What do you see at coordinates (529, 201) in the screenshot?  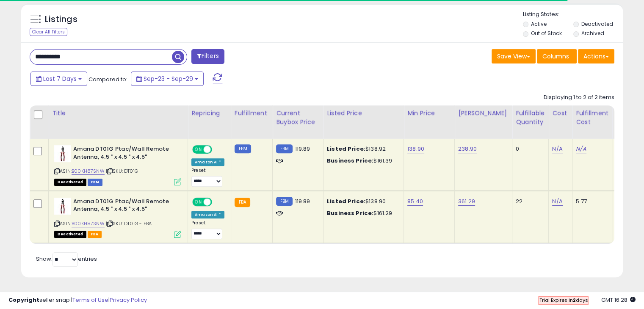 I see `div: 22` at bounding box center [529, 201].